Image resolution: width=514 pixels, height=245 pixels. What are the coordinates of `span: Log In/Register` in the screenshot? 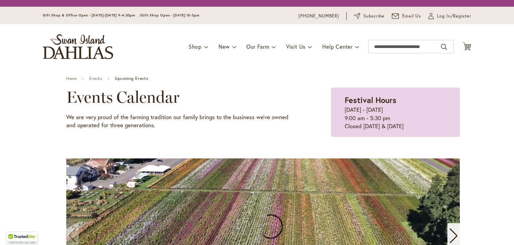 It's located at (455, 16).